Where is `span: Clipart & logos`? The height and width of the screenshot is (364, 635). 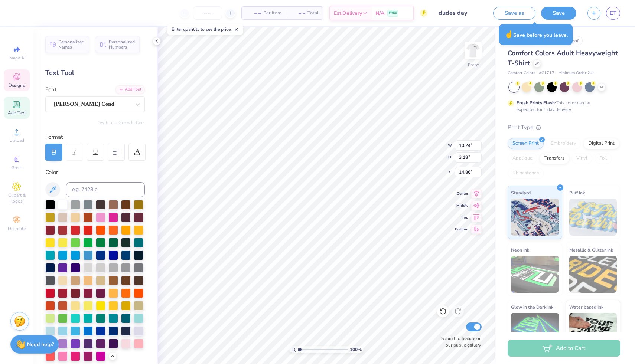
span: Clipart & logos is located at coordinates (17, 198).